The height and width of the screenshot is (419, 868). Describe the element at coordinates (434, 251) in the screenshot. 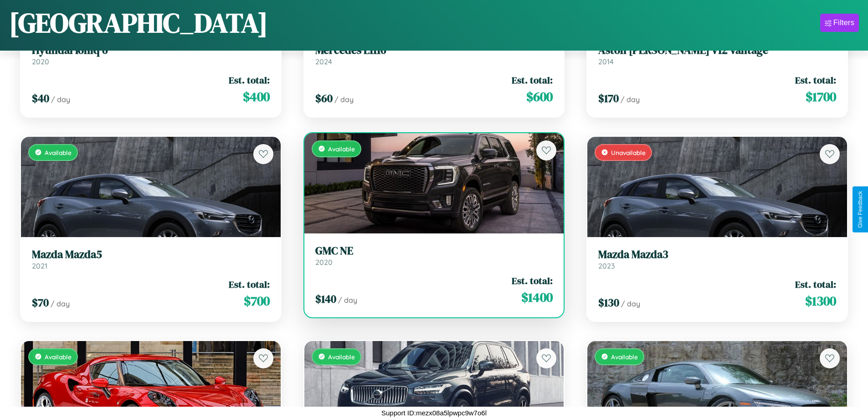

I see `h3: GMC NE` at that location.